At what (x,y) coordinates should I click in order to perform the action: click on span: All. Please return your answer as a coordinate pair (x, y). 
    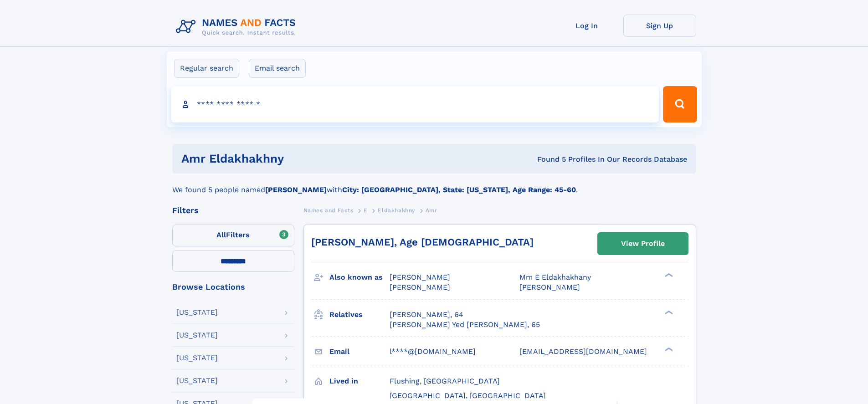
    Looking at the image, I should click on (221, 234).